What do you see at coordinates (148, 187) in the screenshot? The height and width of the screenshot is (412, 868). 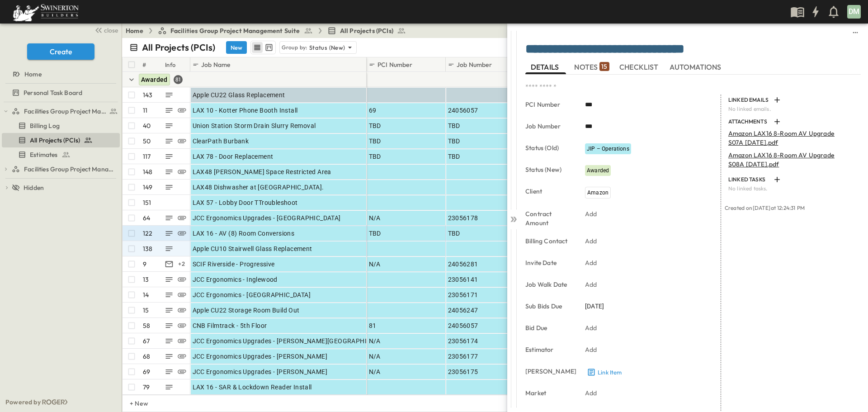 I see `p: 149` at bounding box center [148, 187].